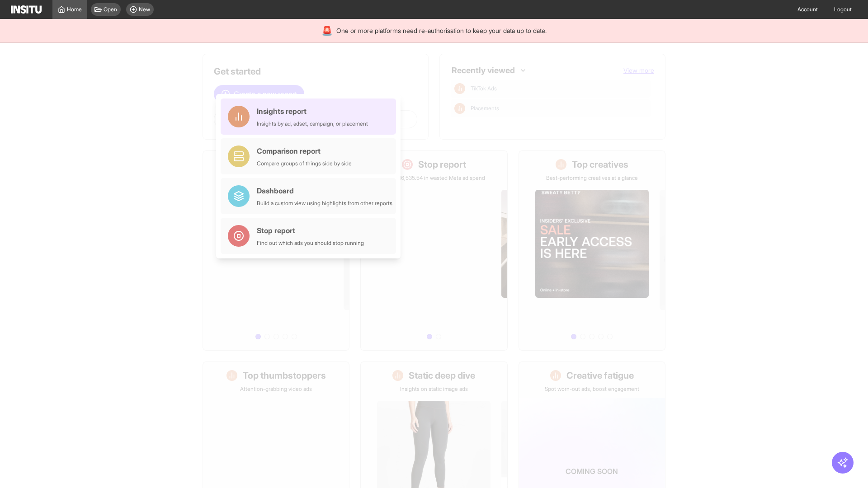 This screenshot has height=488, width=868. I want to click on span: Home, so click(74, 9).